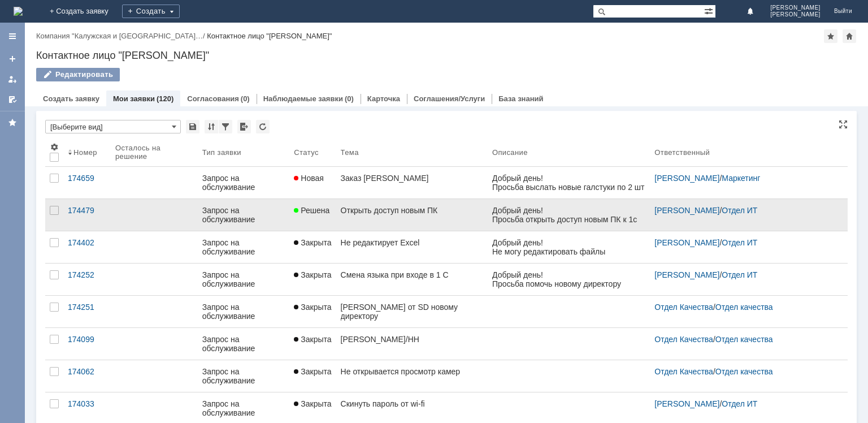 This screenshot has height=423, width=868. What do you see at coordinates (221, 152) in the screenshot?
I see `div: Тип заявки` at bounding box center [221, 152].